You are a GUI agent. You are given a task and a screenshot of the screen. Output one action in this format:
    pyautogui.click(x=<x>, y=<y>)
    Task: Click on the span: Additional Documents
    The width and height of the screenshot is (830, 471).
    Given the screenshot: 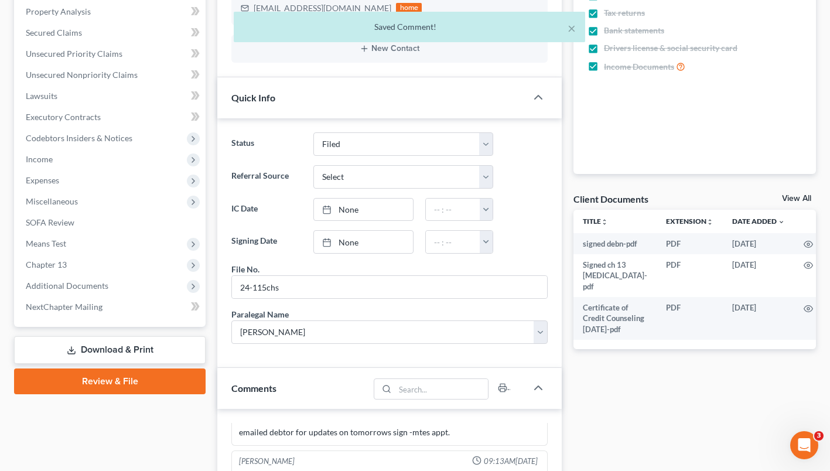 What is the action you would take?
    pyautogui.click(x=67, y=285)
    